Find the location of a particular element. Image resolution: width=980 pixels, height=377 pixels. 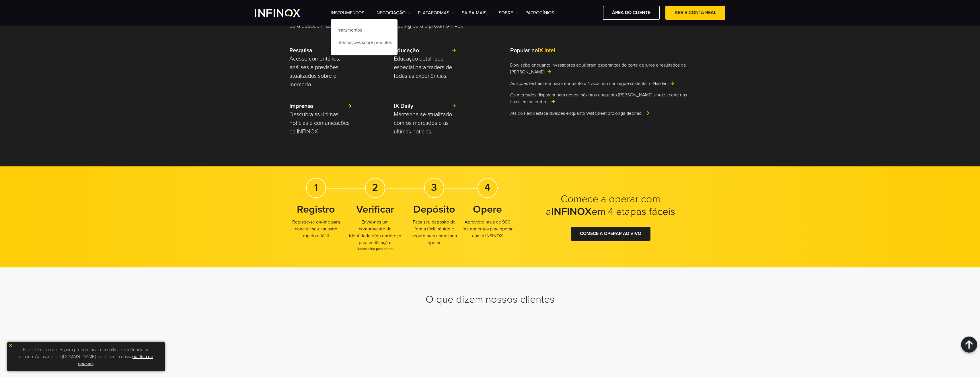

h2: O que dizem nossos clientes is located at coordinates (490, 299).